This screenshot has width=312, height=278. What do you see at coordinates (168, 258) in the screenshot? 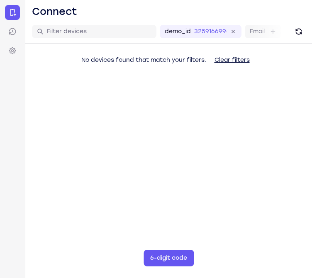
I see `button: 6-digit code` at bounding box center [168, 258].